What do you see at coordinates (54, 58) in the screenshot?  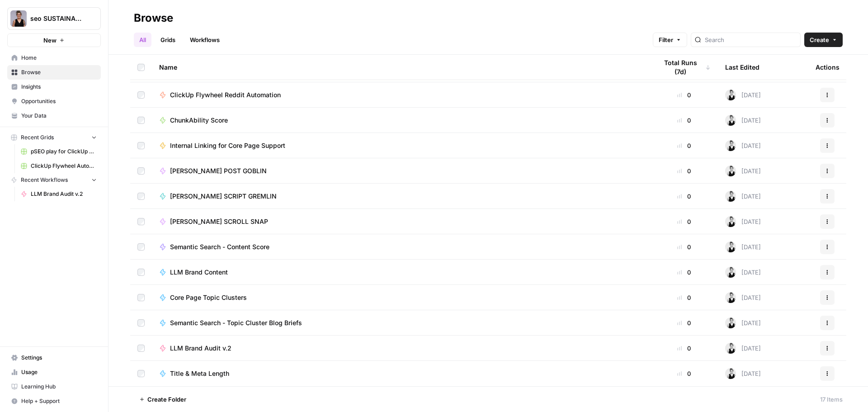 I see `a: Home` at bounding box center [54, 58].